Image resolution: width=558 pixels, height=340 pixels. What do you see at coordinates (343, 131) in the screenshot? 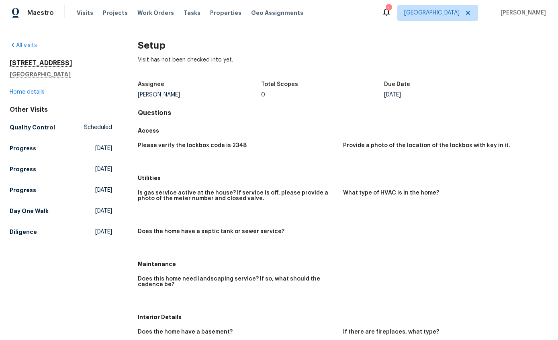
I see `h5: Access` at bounding box center [343, 131].